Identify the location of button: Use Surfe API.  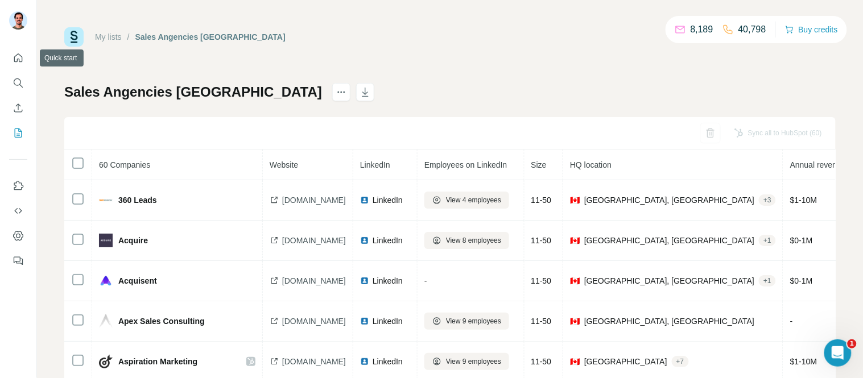
(18, 211).